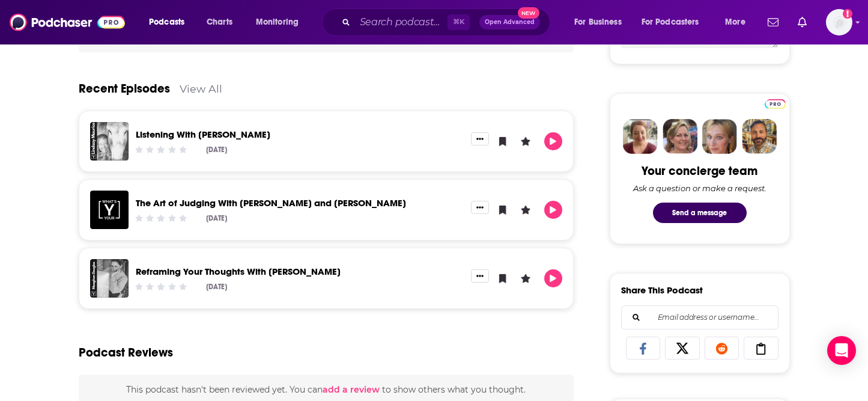 Image resolution: width=868 pixels, height=401 pixels. What do you see at coordinates (761, 348) in the screenshot?
I see `a: Copy Link` at bounding box center [761, 348].